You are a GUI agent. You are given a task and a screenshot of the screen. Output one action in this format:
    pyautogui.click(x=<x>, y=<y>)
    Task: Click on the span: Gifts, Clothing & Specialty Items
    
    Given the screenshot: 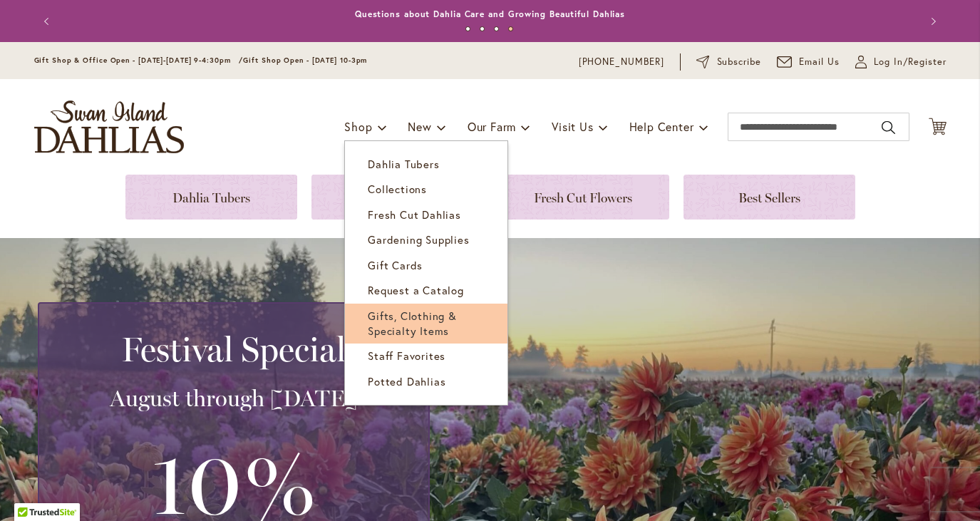 What is the action you would take?
    pyautogui.click(x=412, y=323)
    